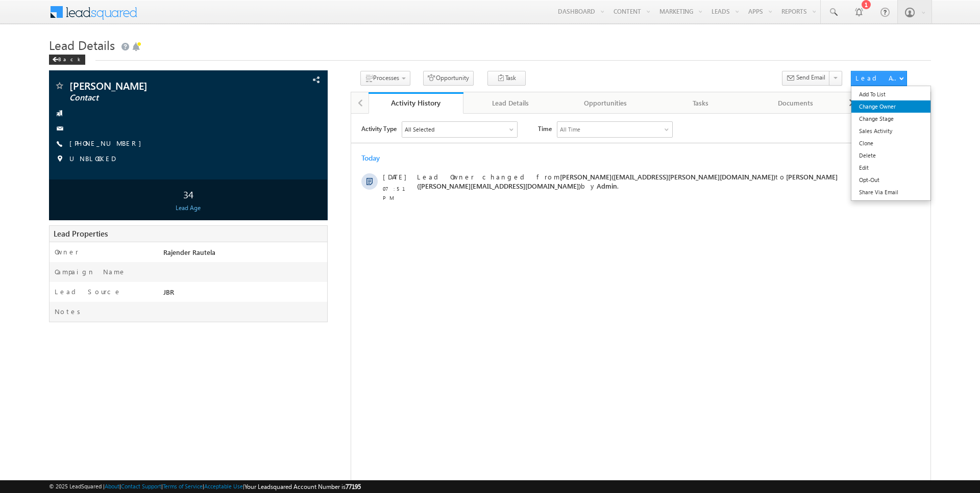 Image resolution: width=980 pixels, height=493 pixels. Describe the element at coordinates (112, 486) in the screenshot. I see `a: About` at that location.